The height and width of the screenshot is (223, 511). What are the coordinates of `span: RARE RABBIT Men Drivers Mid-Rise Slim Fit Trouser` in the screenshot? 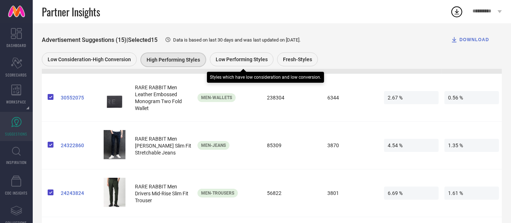 It's located at (161, 193).